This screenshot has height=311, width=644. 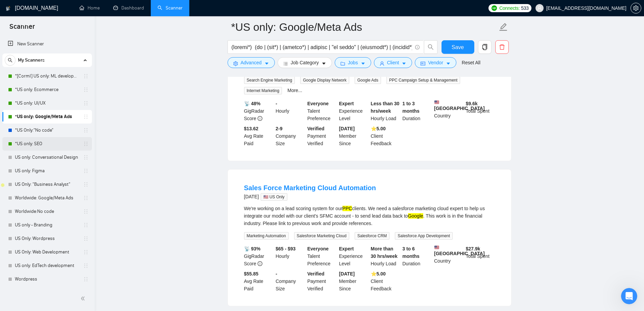 I want to click on span: edit, so click(x=504, y=27).